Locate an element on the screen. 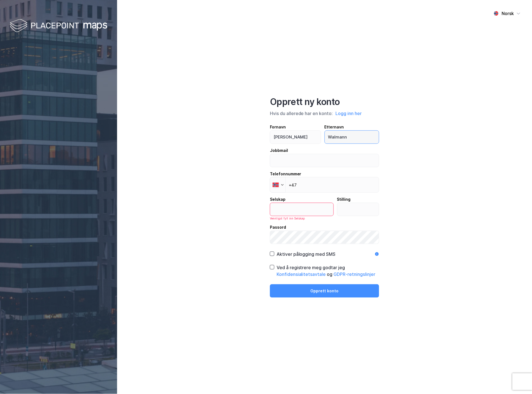 The image size is (532, 394). div: Stilling is located at coordinates (358, 199).